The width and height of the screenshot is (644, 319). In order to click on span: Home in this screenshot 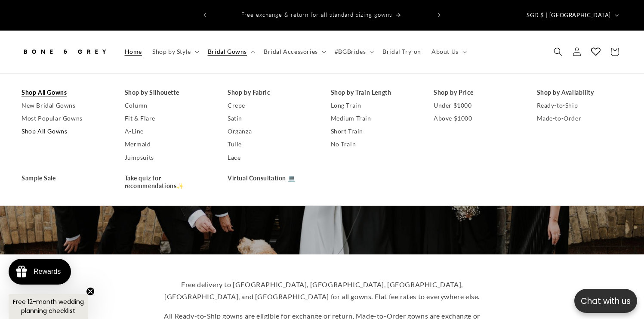, I will do `click(133, 51)`.